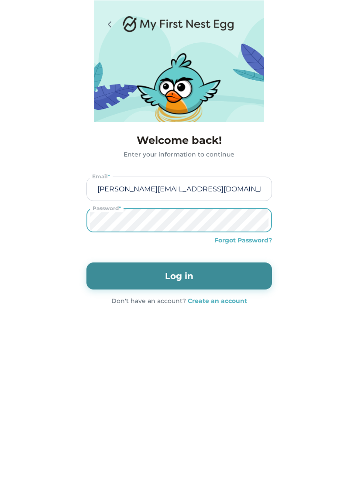  Describe the element at coordinates (179, 276) in the screenshot. I see `button: Log in` at that location.